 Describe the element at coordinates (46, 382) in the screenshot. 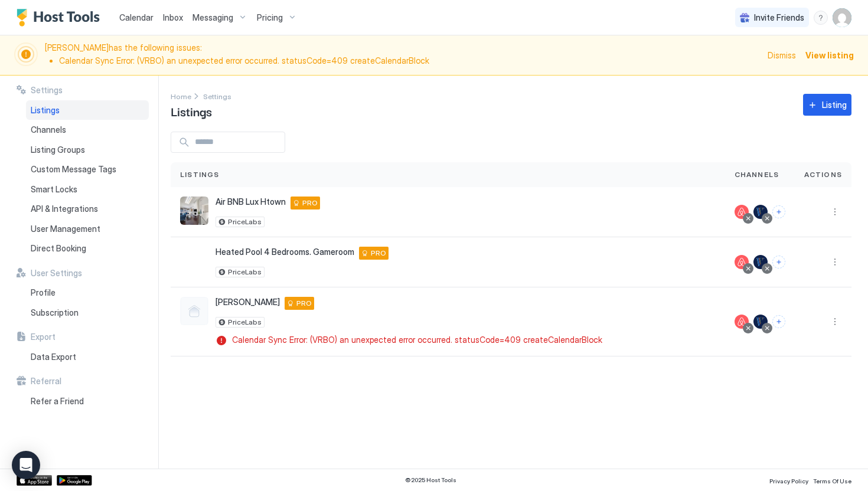

I see `span: Referral` at that location.